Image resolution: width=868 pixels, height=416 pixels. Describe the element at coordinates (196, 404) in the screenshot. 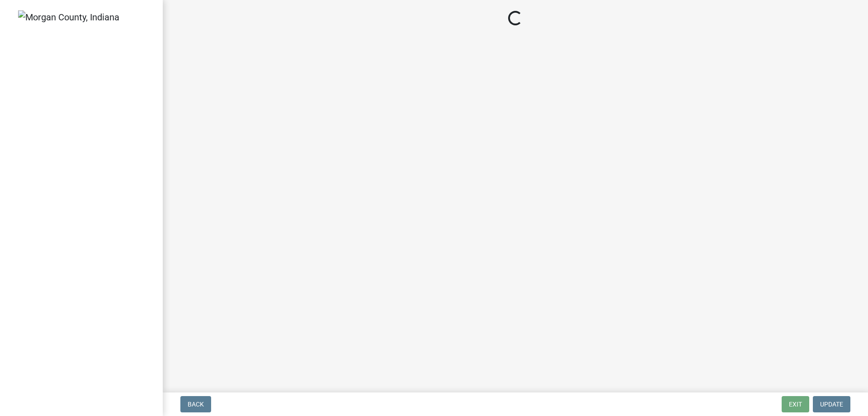

I see `button: Back` at that location.